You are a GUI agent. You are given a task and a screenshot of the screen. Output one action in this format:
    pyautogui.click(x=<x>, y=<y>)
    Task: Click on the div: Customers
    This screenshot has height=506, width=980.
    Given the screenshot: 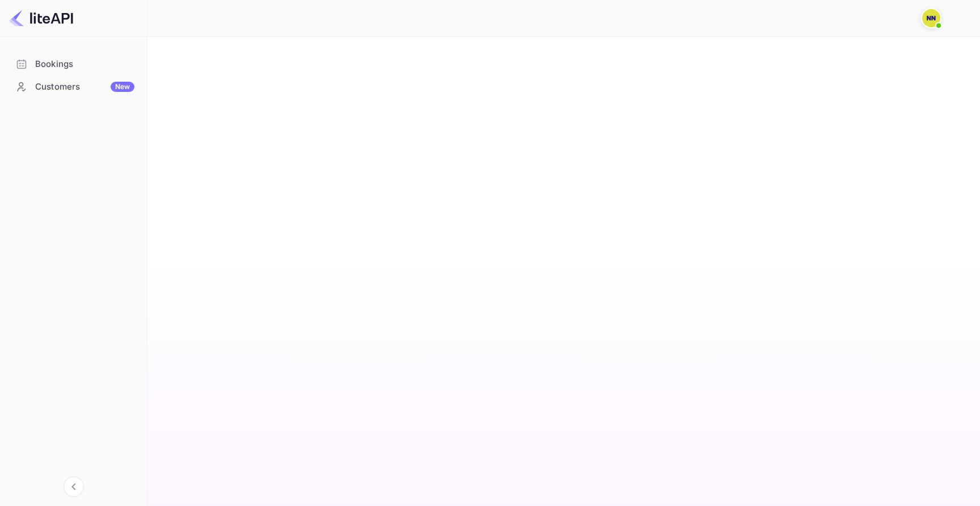 What is the action you would take?
    pyautogui.click(x=85, y=87)
    